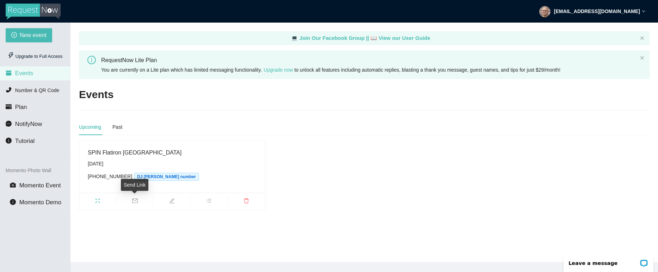 The image size is (658, 272). What do you see at coordinates (33, 12) in the screenshot?
I see `img: RequestNow` at bounding box center [33, 12].